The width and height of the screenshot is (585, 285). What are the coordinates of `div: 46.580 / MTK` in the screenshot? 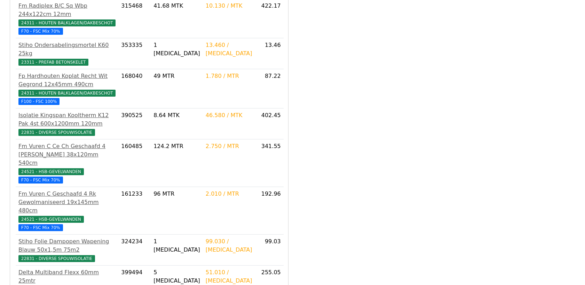 It's located at (229, 115).